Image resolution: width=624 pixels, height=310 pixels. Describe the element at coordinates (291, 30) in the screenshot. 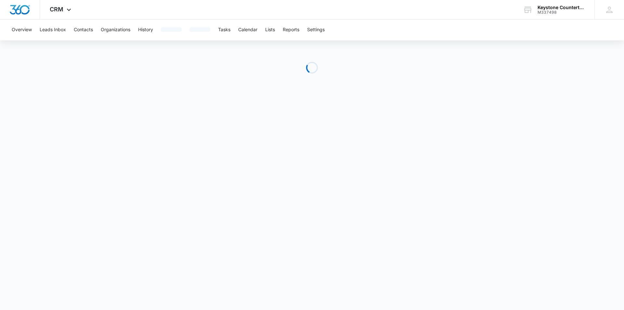

I see `button: Reports` at that location.